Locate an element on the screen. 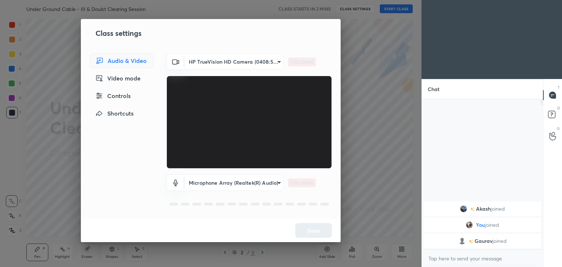  p: T is located at coordinates (559, 88).